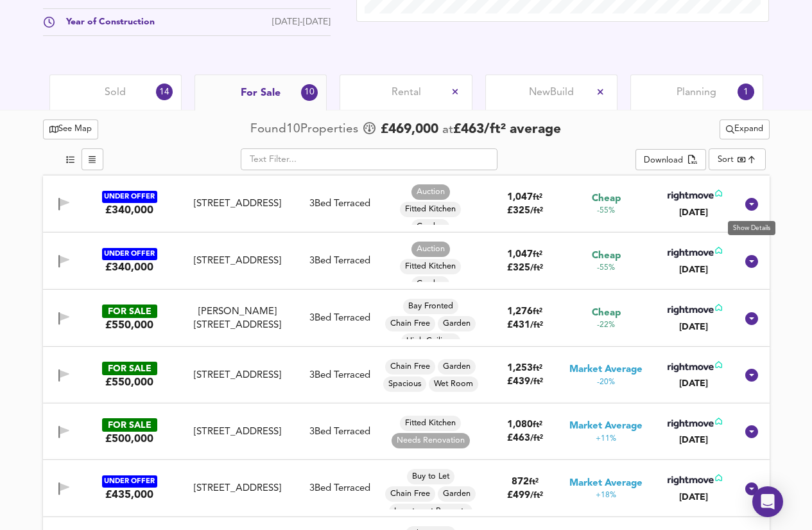  Describe the element at coordinates (71, 129) in the screenshot. I see `span: See Map` at that location.